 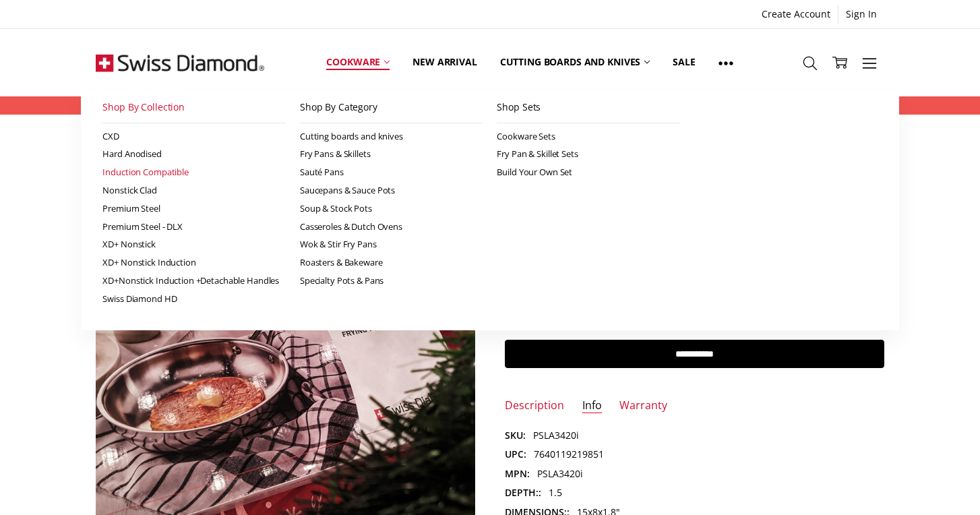 What do you see at coordinates (515, 435) in the screenshot?
I see `dt: SKU:` at bounding box center [515, 435].